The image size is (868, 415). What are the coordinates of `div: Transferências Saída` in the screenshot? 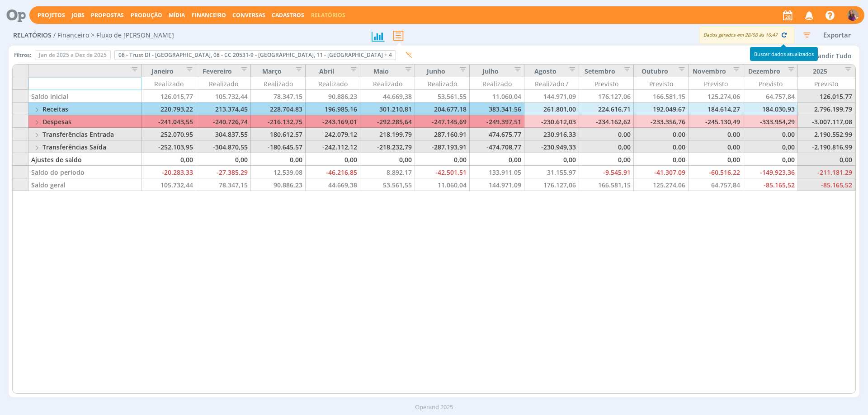 It's located at (85, 147).